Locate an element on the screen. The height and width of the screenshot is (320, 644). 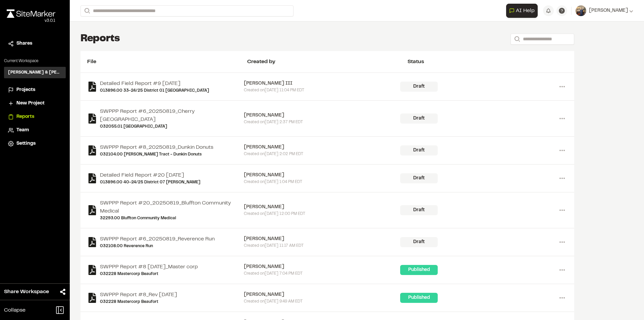
span: AI Help is located at coordinates (525, 11).